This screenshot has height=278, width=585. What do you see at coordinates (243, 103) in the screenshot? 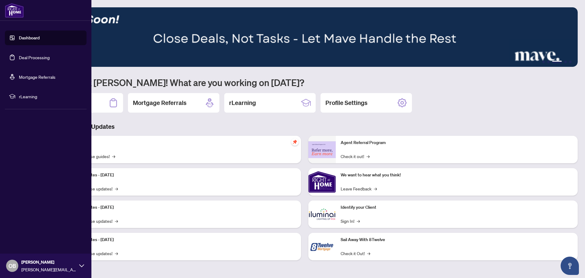
I see `h2: rLearning` at bounding box center [243, 103].